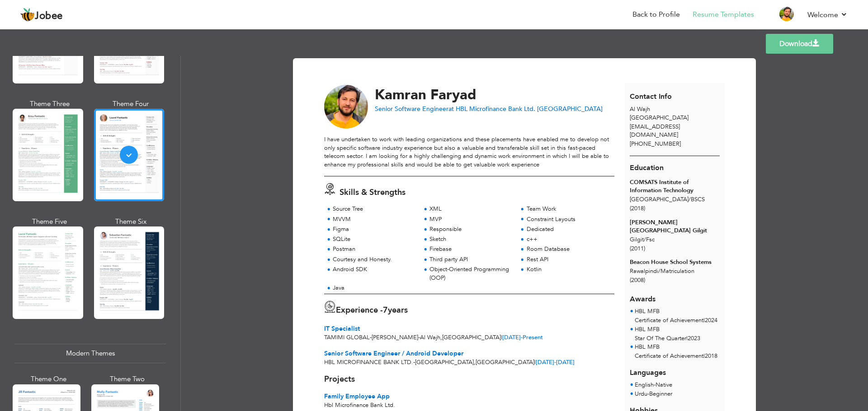 Image resolution: width=868 pixels, height=411 pixels. Describe the element at coordinates (374, 229) in the screenshot. I see `div: Figma` at that location.